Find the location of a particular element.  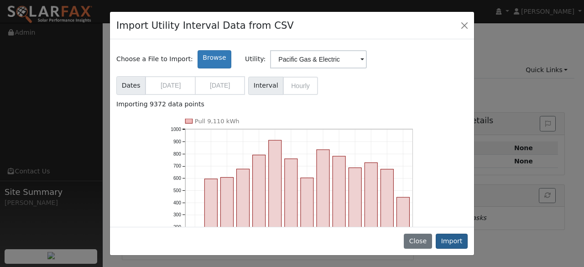

text: 600 is located at coordinates (177, 178).